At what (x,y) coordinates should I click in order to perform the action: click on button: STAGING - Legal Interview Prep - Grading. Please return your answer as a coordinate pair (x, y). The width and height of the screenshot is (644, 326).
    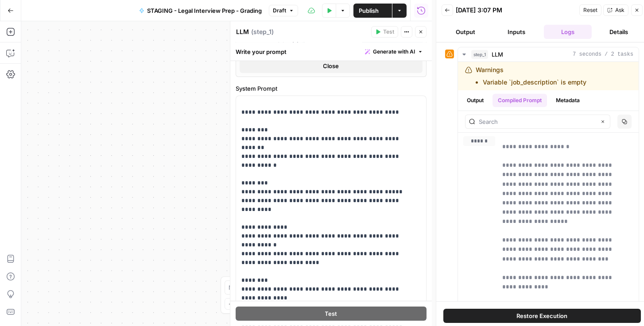
    Looking at the image, I should click on (200, 11).